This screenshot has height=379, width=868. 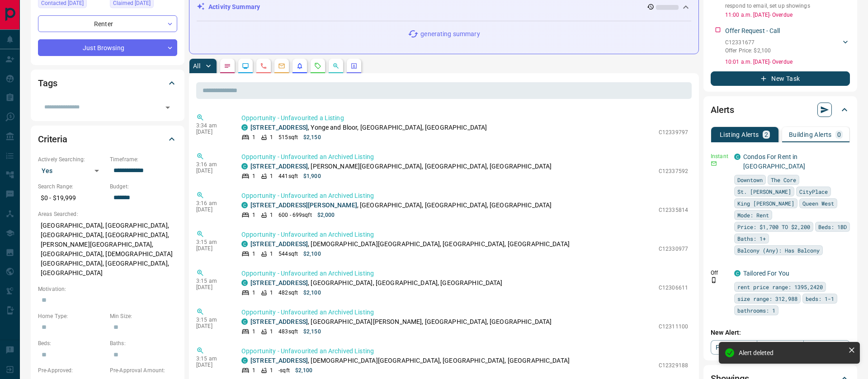 What do you see at coordinates (767, 299) in the screenshot?
I see `span: size range: 312,988` at bounding box center [767, 299].